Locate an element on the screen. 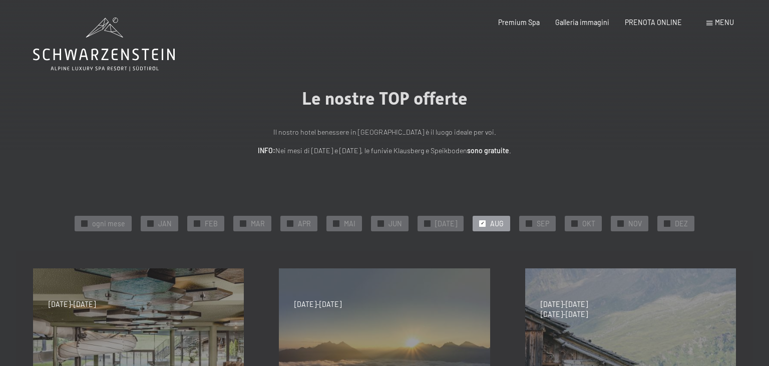 The image size is (769, 366). span: JUN is located at coordinates (395, 224).